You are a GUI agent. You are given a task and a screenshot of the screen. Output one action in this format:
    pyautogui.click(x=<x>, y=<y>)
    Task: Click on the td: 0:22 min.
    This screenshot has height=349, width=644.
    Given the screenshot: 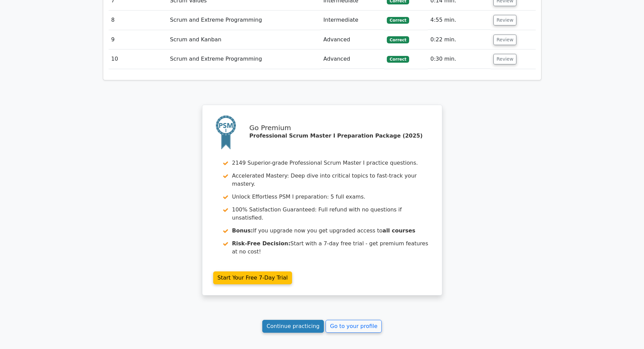 What is the action you would take?
    pyautogui.click(x=459, y=40)
    